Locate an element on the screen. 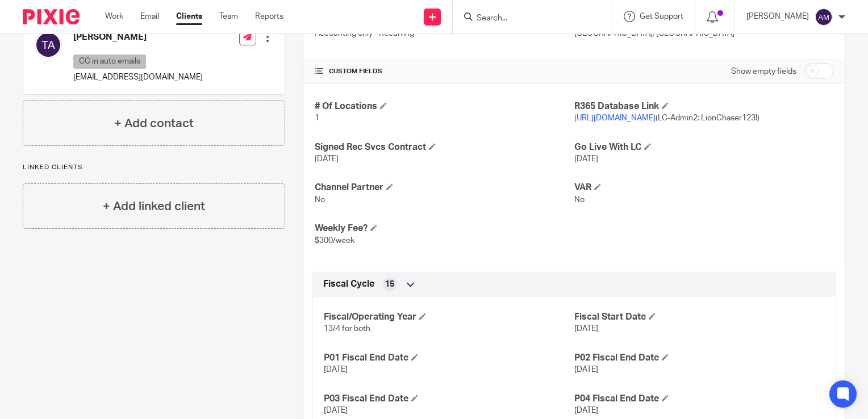 This screenshot has width=868, height=419. input: Search is located at coordinates (527, 19).